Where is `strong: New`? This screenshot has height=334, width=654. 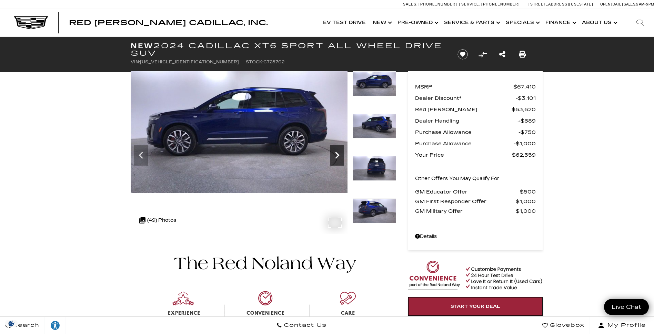
strong: New is located at coordinates (142, 46).